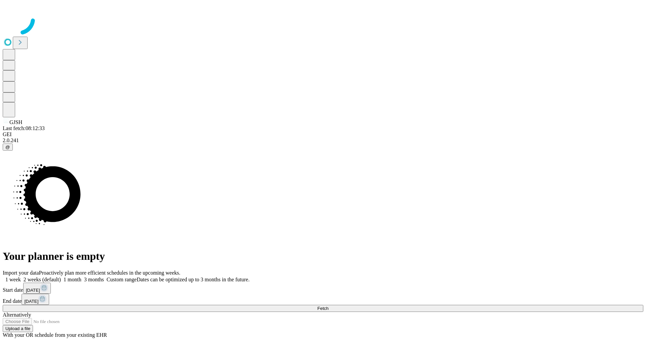  Describe the element at coordinates (110, 273) in the screenshot. I see `span: Proactively plan more efficient schedules in the upcoming weeks.` at that location.